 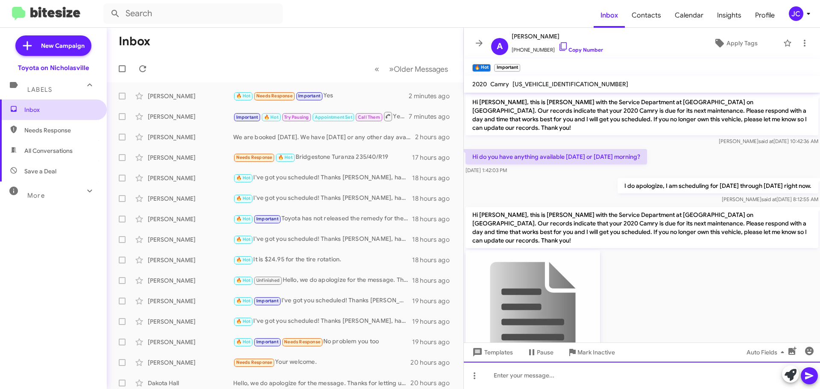 What do you see at coordinates (377, 69) in the screenshot?
I see `button: Previous` at bounding box center [377, 69].